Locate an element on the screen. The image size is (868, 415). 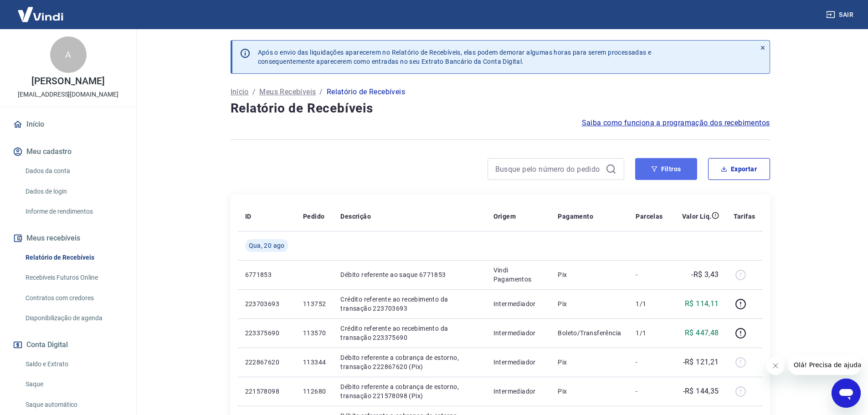
p: -R$ 3,43 is located at coordinates (705, 275).